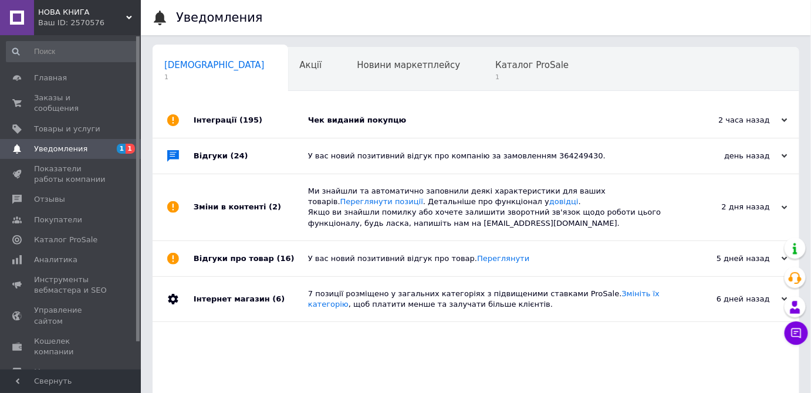  I want to click on span: (6), so click(278, 299).